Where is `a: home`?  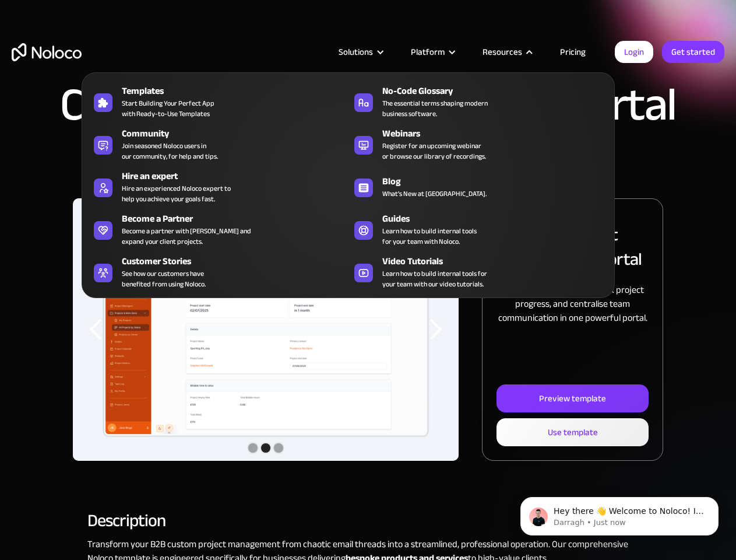
a: home is located at coordinates (47, 52).